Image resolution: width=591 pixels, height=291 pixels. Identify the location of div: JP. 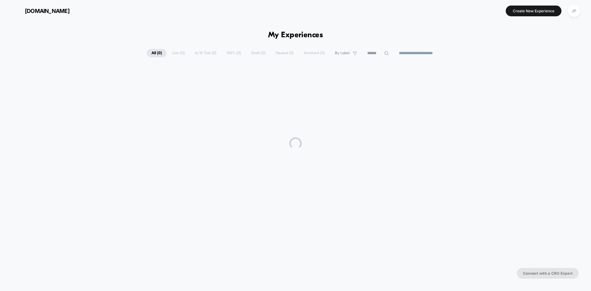
(574, 11).